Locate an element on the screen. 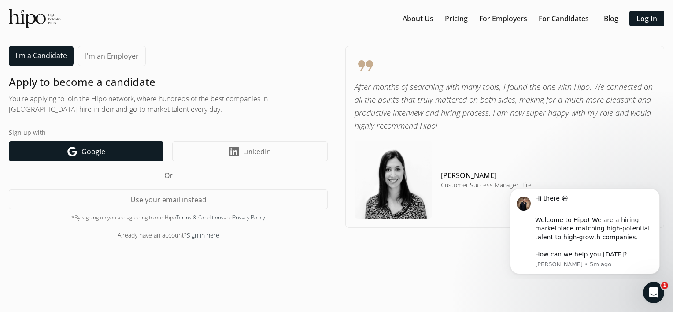 The image size is (673, 312). h2: You're applying to join the Hipo network, where hundreds of the best companies in [GEOGRAPHIC_DAT... is located at coordinates (168, 104).